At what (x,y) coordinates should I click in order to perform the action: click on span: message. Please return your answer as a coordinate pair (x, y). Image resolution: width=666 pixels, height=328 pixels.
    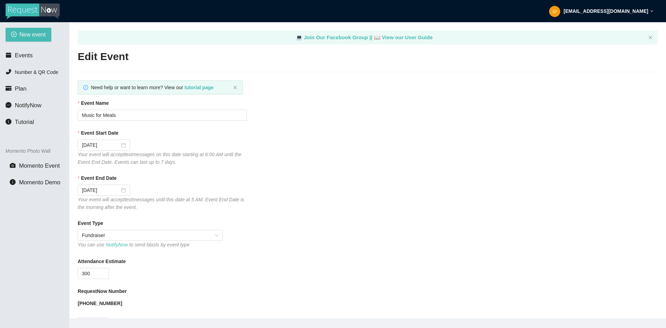
    Looking at the image, I should click on (8, 105).